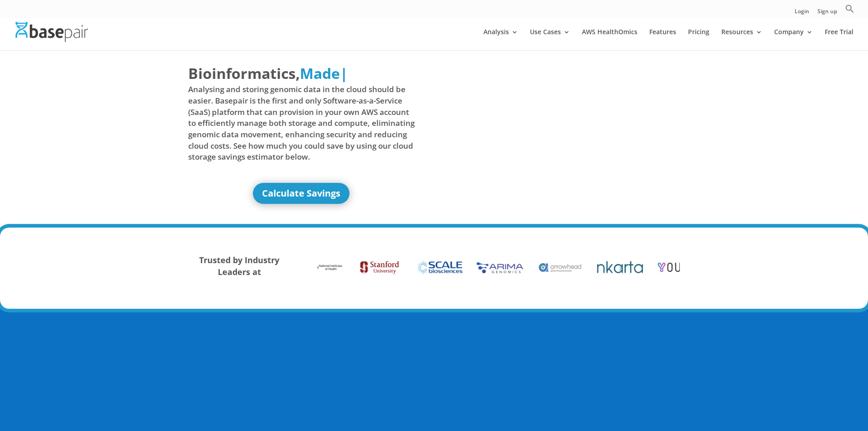 The height and width of the screenshot is (431, 868). What do you see at coordinates (662, 39) in the screenshot?
I see `a: Features` at bounding box center [662, 39].